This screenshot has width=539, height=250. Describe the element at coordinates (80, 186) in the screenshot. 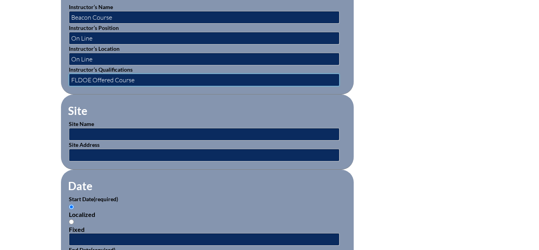

I see `legend: Date` at that location.